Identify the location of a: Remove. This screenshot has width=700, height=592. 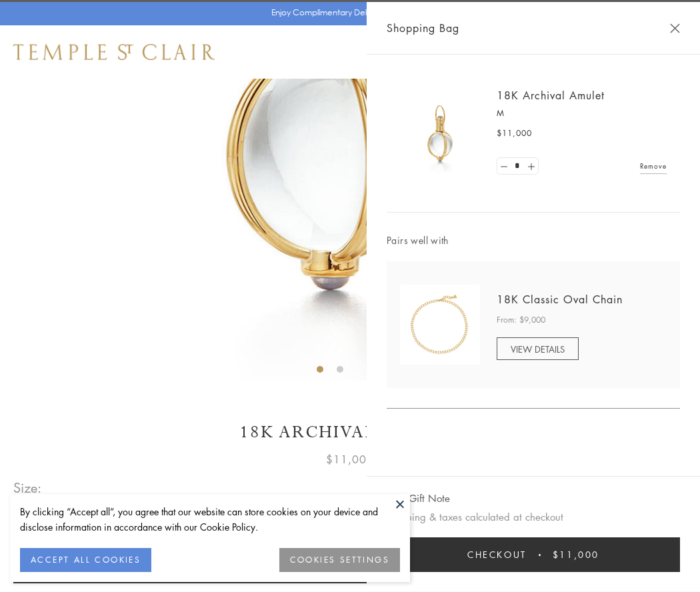
(653, 166).